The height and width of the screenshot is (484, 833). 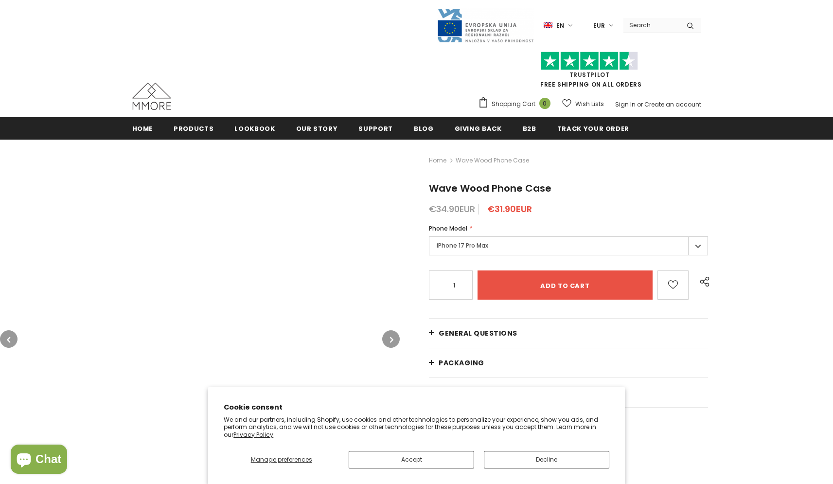 I want to click on button: Manage preferences, so click(x=281, y=459).